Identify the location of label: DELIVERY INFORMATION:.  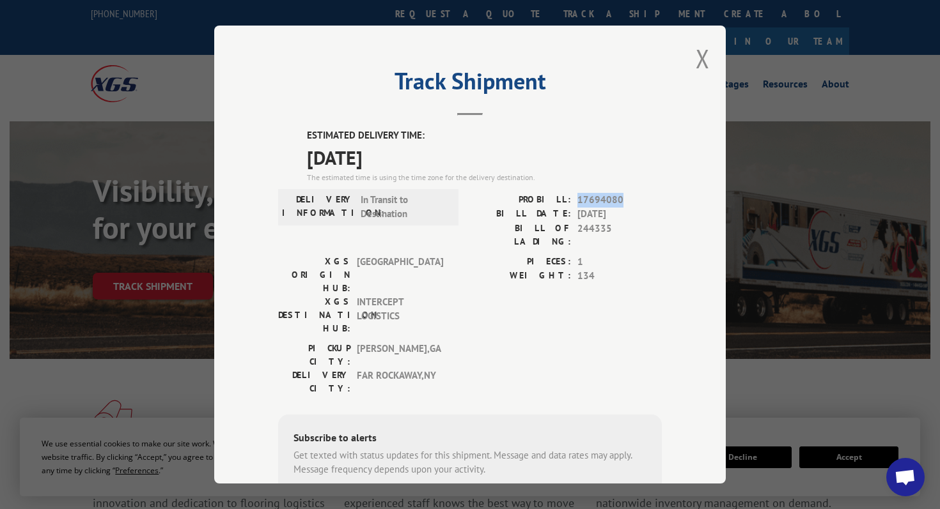
(318, 206).